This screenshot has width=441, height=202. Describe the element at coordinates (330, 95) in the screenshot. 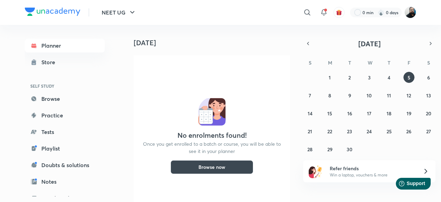

I see `abbr: September 8, 2025` at that location.